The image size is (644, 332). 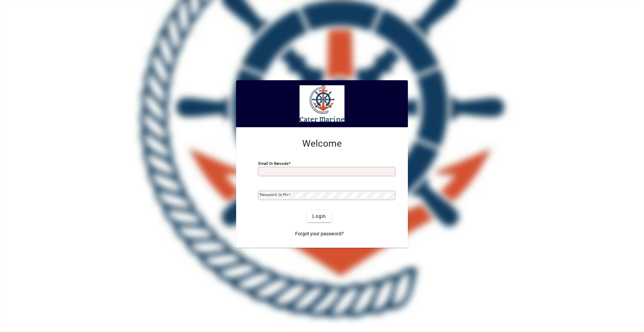 I want to click on h2: Welcome, so click(x=322, y=144).